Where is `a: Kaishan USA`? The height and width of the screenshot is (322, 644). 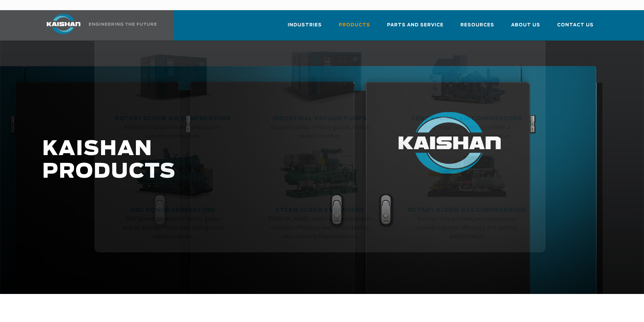 a: Kaishan USA is located at coordinates (98, 26).